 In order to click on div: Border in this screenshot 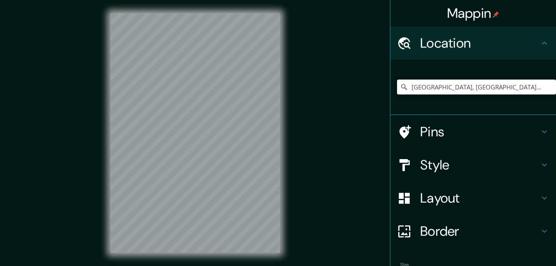, I will do `click(473, 231)`.